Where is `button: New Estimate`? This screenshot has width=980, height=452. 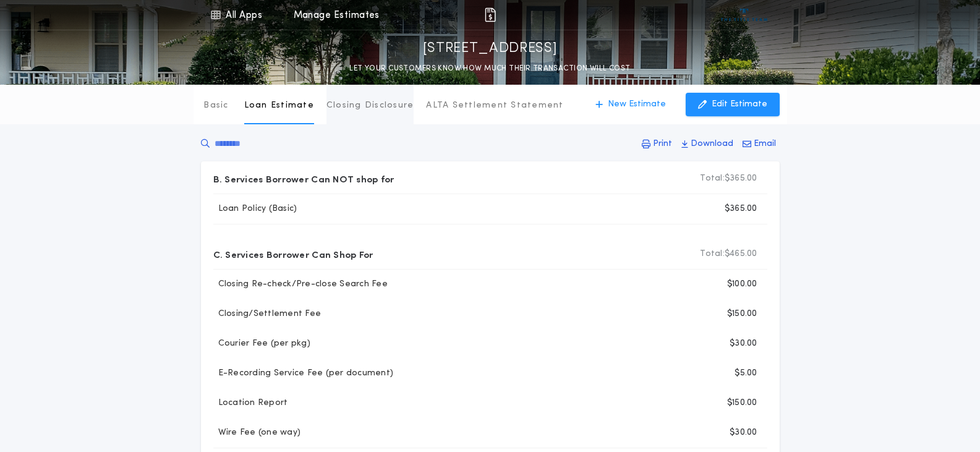
button: New Estimate is located at coordinates (630, 105).